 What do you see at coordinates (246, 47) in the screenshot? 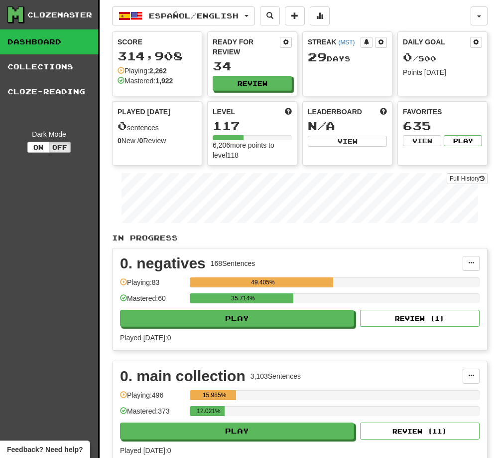
I see `div: Ready for Review` at bounding box center [246, 47].